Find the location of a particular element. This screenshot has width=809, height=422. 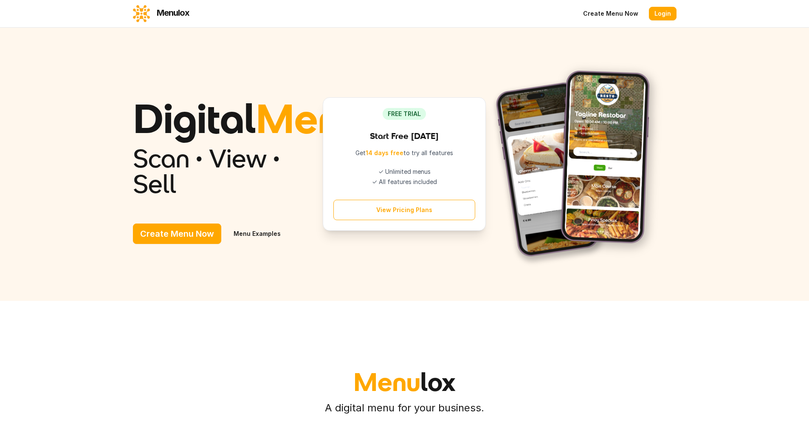

img: logo is located at coordinates (141, 14).